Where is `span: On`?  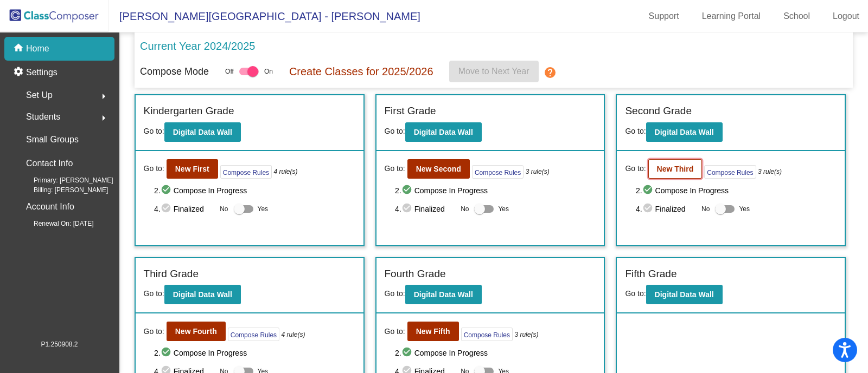 span: On is located at coordinates (268, 72).